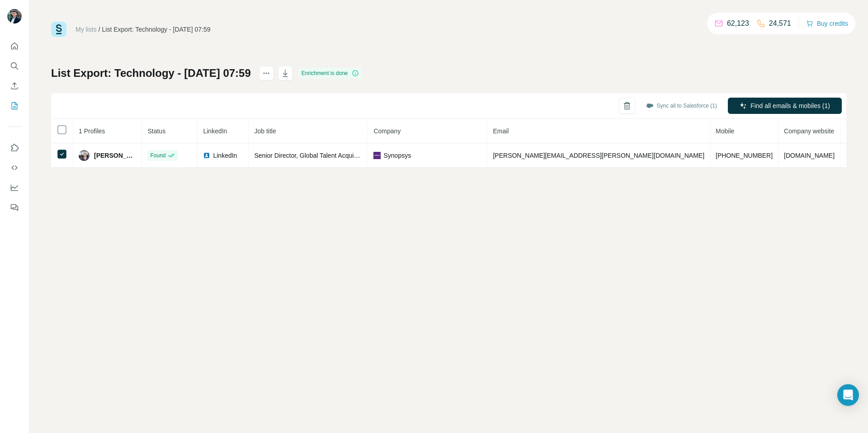 The height and width of the screenshot is (433, 868). What do you see at coordinates (377, 156) in the screenshot?
I see `img: company-logo` at bounding box center [377, 156].